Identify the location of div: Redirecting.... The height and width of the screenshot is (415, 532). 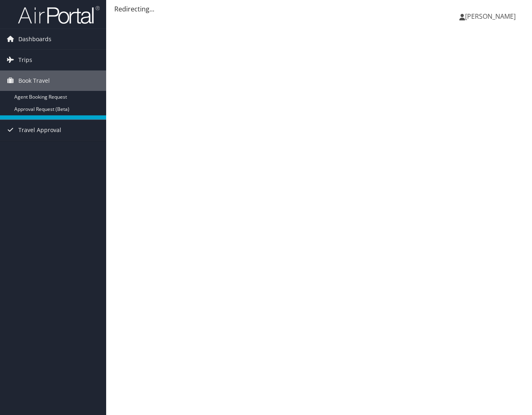
(319, 9).